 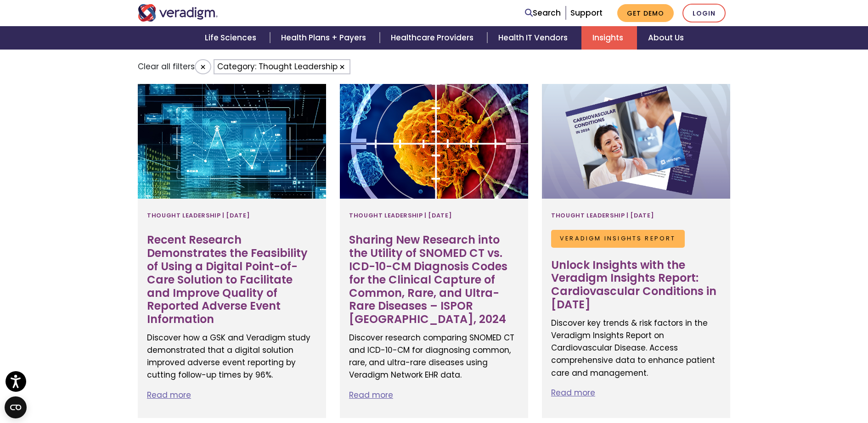 What do you see at coordinates (232, 38) in the screenshot?
I see `a: Life Sciences` at bounding box center [232, 38].